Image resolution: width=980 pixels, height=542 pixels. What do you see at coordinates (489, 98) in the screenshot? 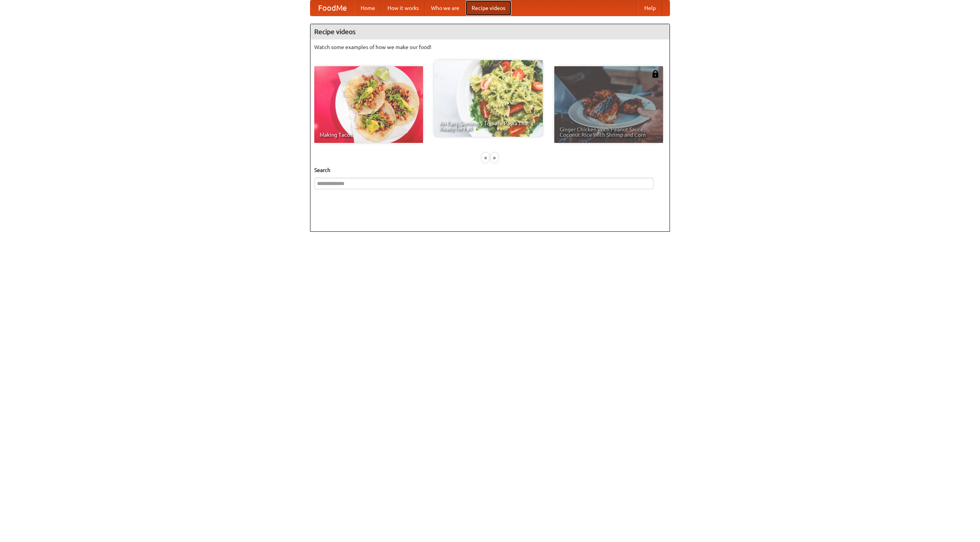
I see `a: An Easy, Summery Tomato Pasta That's Ready for Fall` at bounding box center [489, 98].